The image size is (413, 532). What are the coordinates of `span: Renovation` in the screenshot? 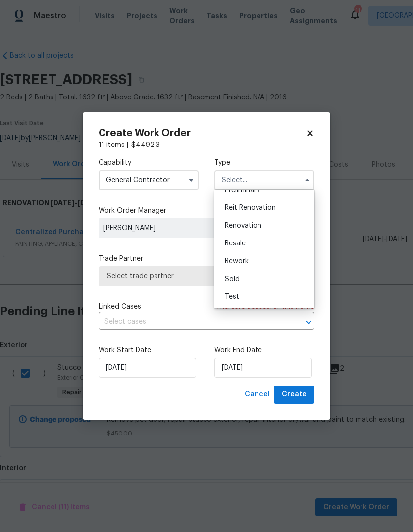 It's located at (243, 226).